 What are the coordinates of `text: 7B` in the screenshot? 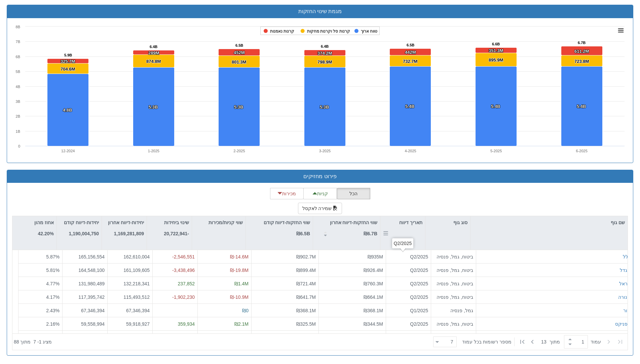 It's located at (18, 42).